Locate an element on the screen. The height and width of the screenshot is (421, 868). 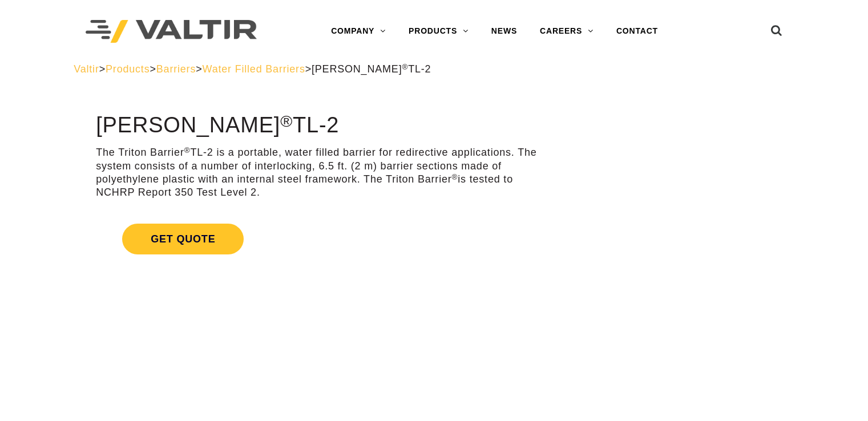
a: CONTACT is located at coordinates (637, 31).